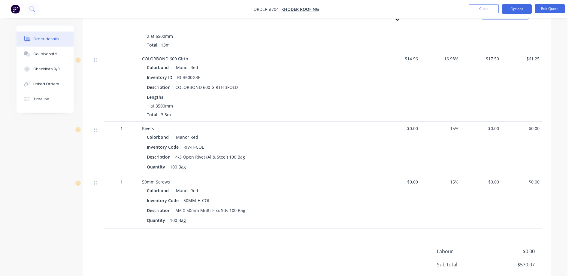 This screenshot has height=276, width=572. I want to click on span: $570.07, so click(513, 265).